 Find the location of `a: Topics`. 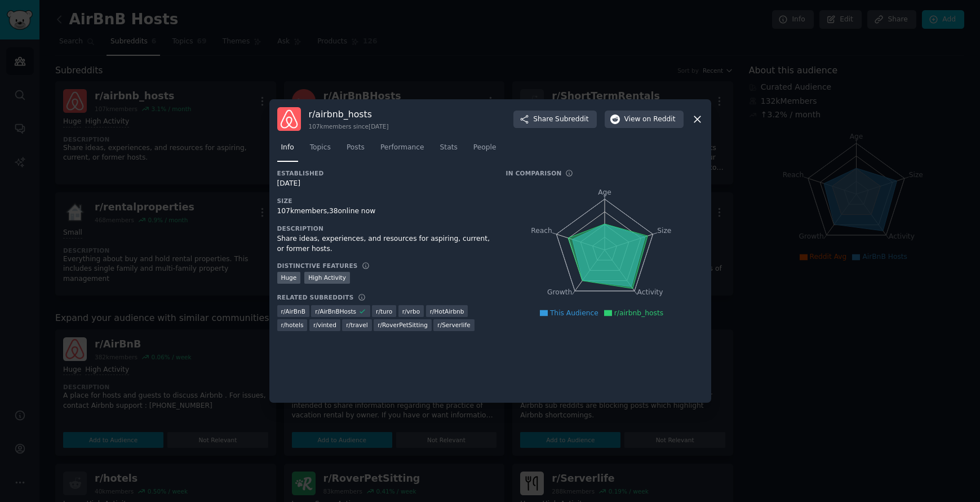

a: Topics is located at coordinates (321, 150).